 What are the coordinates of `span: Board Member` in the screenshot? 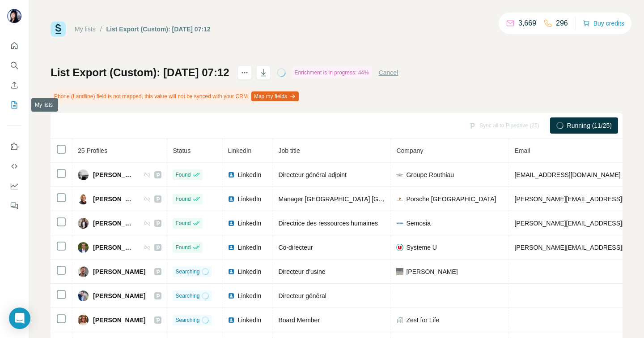 It's located at (299, 320).